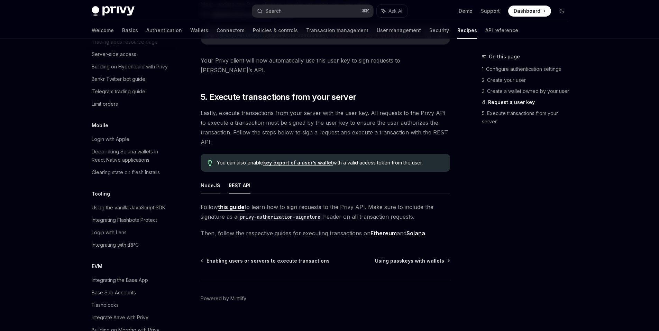 The image size is (659, 331). Describe the element at coordinates (109, 233) in the screenshot. I see `div: Login with Lens` at that location.